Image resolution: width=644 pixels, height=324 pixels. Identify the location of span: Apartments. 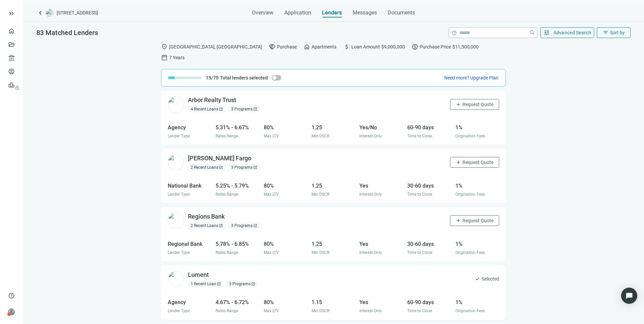
(324, 47).